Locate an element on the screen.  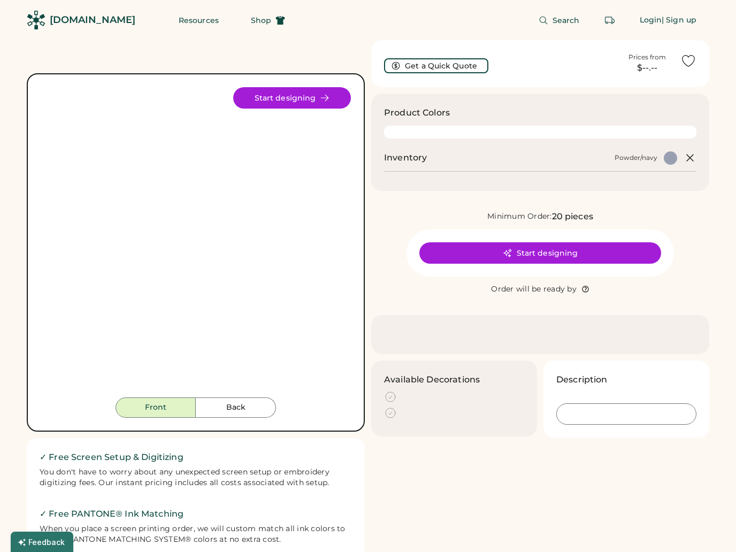
button: Shop is located at coordinates (268, 20).